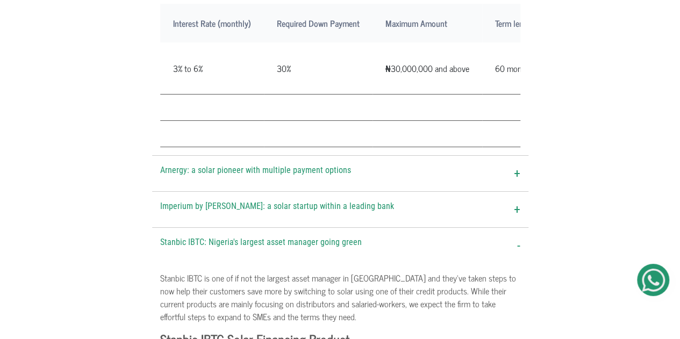  I want to click on img: Get Started On Earthbond Via Whatsapp, so click(653, 280).